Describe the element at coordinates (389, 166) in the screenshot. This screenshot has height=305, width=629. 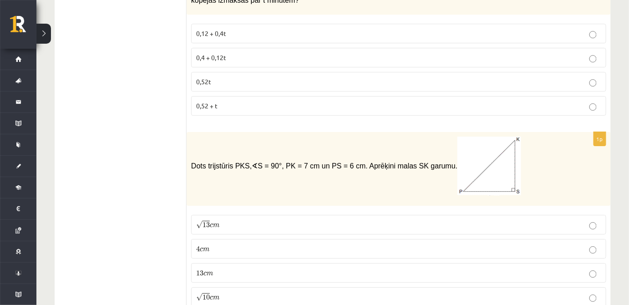
I see `span: S = 90°, PK = 7 cm un PS = 6 cm. Aprēķini malas SK garumu.` at that location.